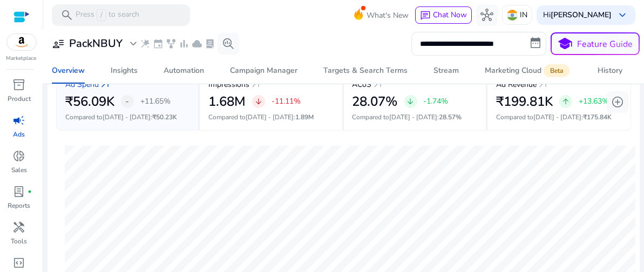 The image size is (644, 272). What do you see at coordinates (197, 44) in the screenshot?
I see `span: cloud` at bounding box center [197, 44].